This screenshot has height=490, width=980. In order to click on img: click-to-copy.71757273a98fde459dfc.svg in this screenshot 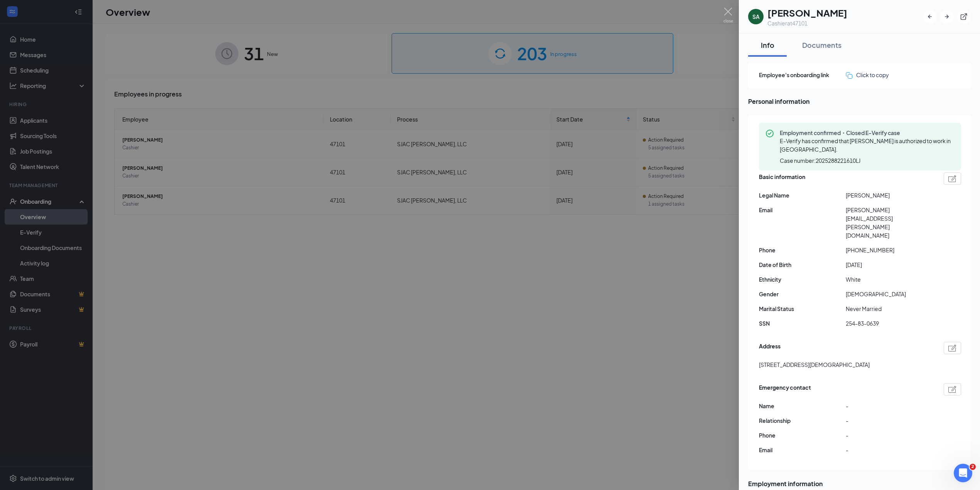, I will do `click(849, 75)`.